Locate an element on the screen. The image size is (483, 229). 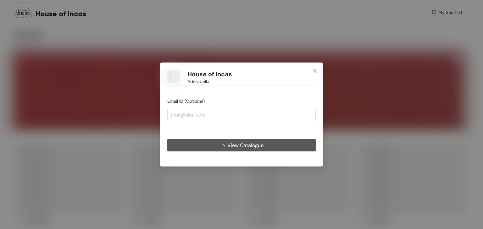
button: Close is located at coordinates (315, 71).